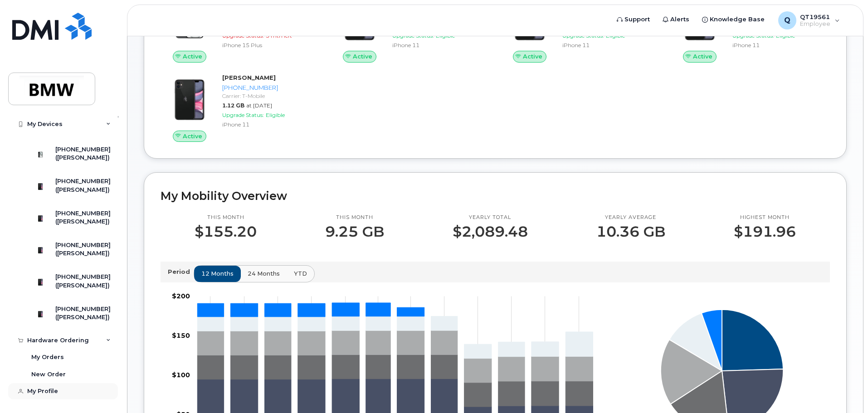 The width and height of the screenshot is (868, 413). What do you see at coordinates (301, 273) in the screenshot?
I see `span: YTD` at bounding box center [301, 273].